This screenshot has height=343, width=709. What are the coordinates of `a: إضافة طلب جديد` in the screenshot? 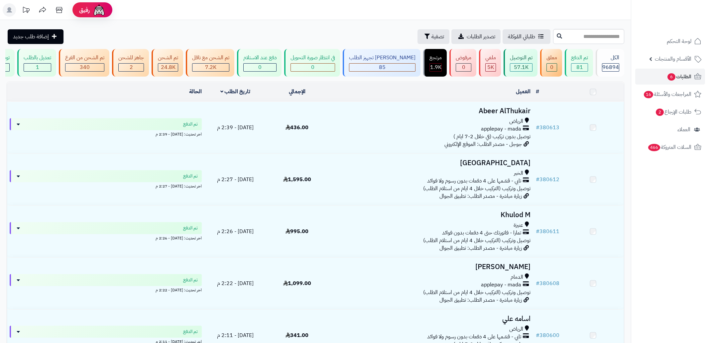 It's located at (36, 37).